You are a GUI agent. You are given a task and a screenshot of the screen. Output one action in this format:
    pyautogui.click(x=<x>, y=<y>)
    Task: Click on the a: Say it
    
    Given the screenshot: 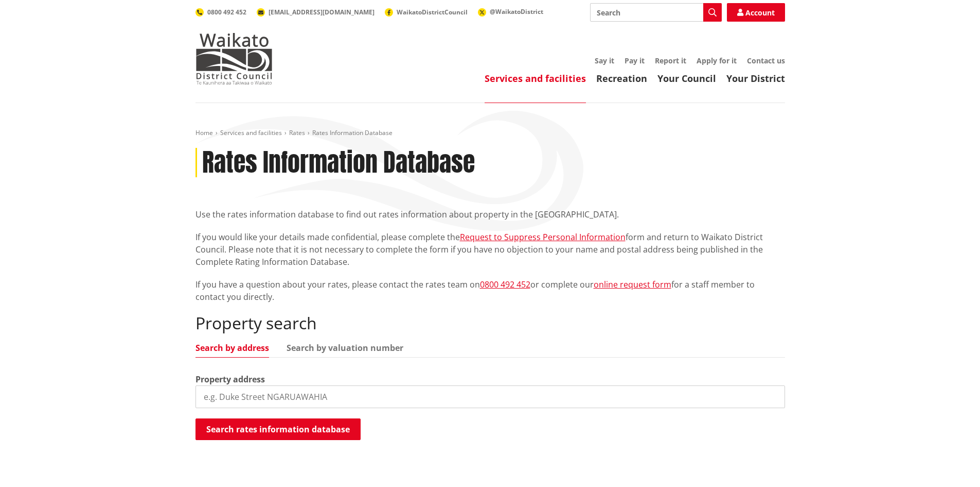 What is the action you would take?
    pyautogui.click(x=605, y=60)
    